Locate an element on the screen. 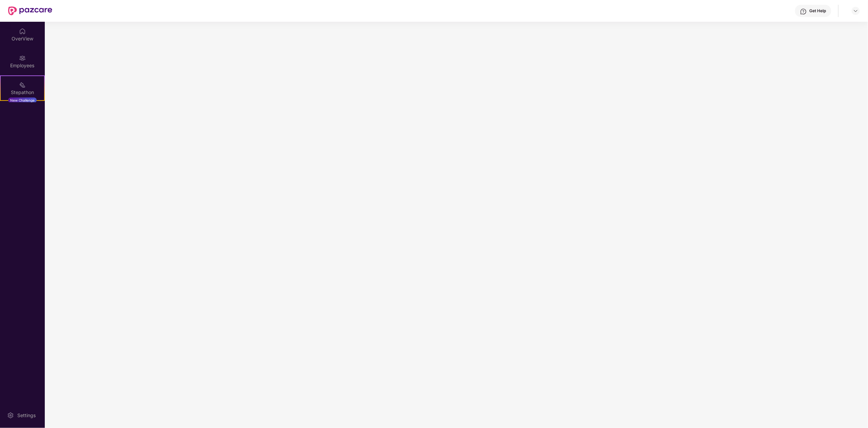 The height and width of the screenshot is (428, 868). img: svg+xml;base64,PHN2ZyBpZD0iU2V0dGluZy0yMHgyMCIgeG1sbnM9Imh0dHA6Ly93d3cudzMub3JnLzIwMDAvc3ZnIiB3aW... is located at coordinates (10, 415).